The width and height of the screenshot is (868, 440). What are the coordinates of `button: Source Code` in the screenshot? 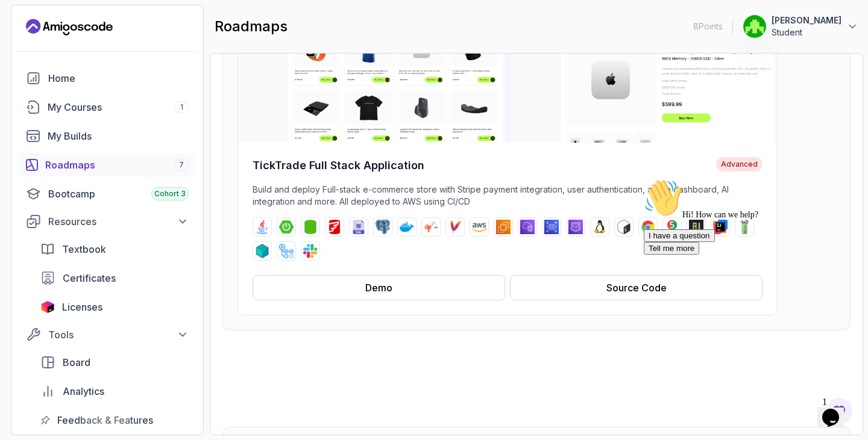 It's located at (636, 288).